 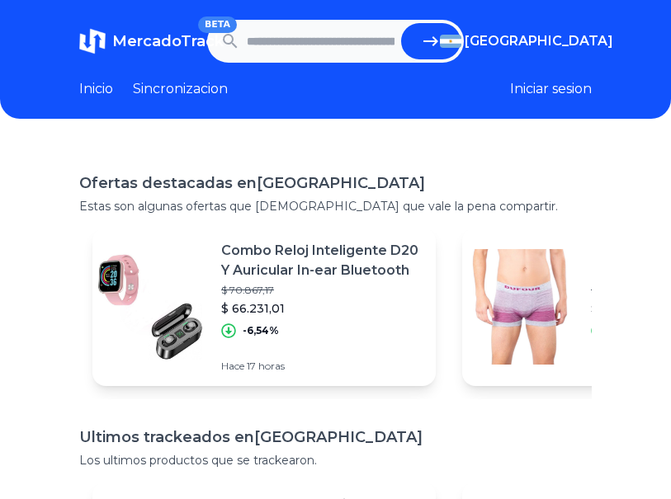 What do you see at coordinates (96, 89) in the screenshot?
I see `a: Inicio` at bounding box center [96, 89].